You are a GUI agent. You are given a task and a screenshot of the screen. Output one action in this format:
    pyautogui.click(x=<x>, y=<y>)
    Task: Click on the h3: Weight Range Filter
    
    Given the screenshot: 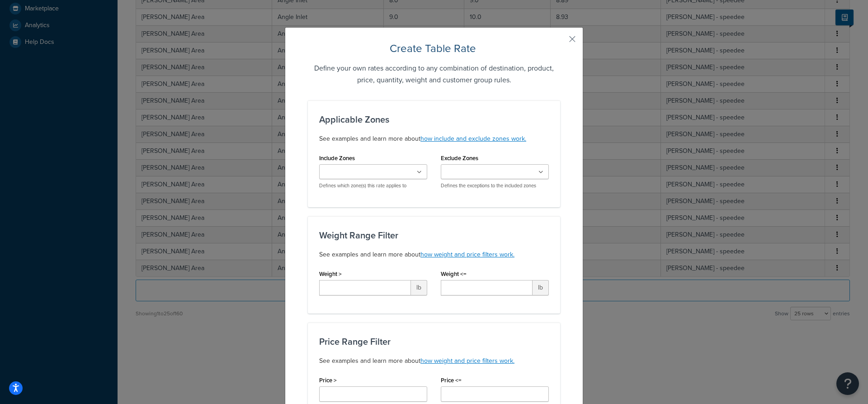 What is the action you would take?
    pyautogui.click(x=434, y=235)
    